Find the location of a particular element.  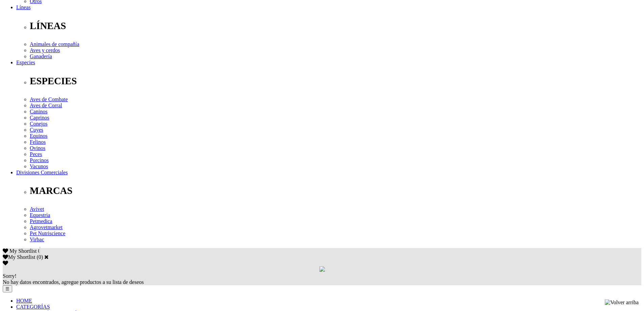

span: Equinos is located at coordinates (39, 136).